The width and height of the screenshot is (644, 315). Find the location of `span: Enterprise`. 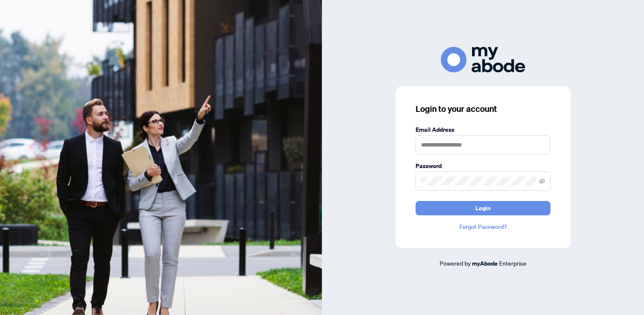

span: Enterprise is located at coordinates (513, 263).